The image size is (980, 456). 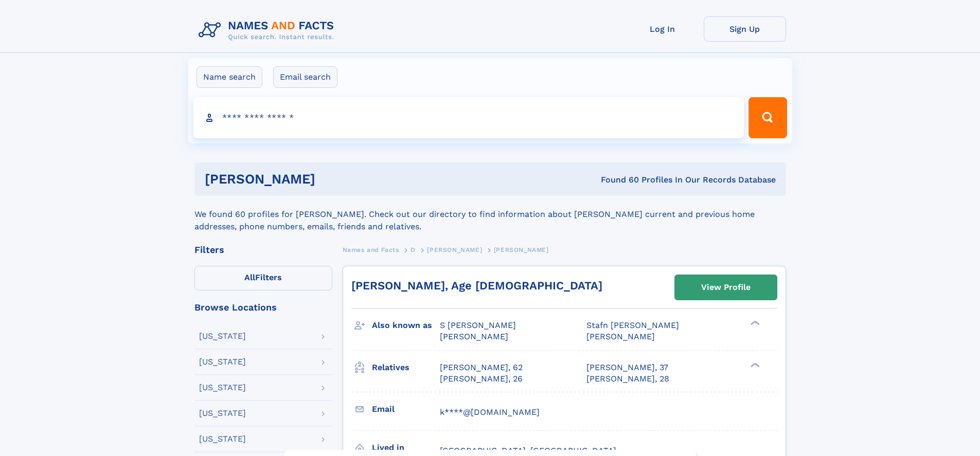 What do you see at coordinates (468, 118) in the screenshot?
I see `input: search input` at bounding box center [468, 118].